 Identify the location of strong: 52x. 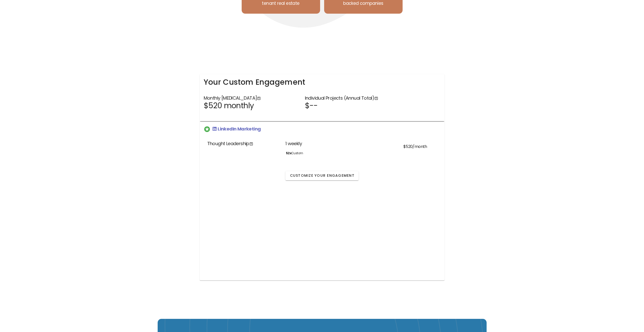
(288, 153).